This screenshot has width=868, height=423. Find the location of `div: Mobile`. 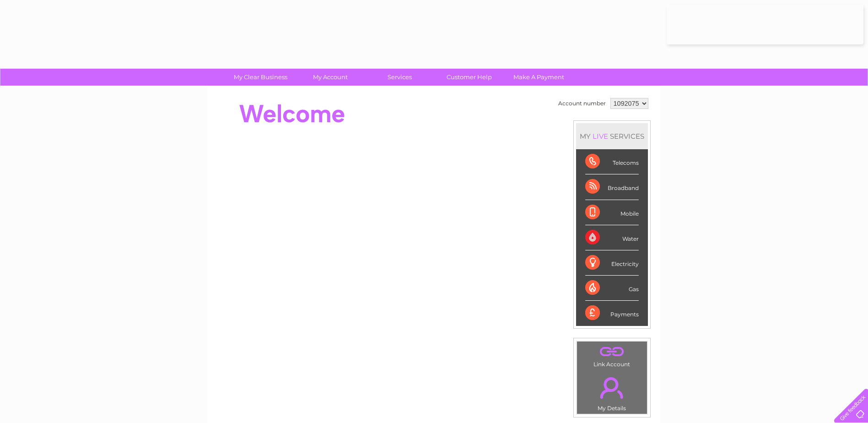

div: Mobile is located at coordinates (612, 213).